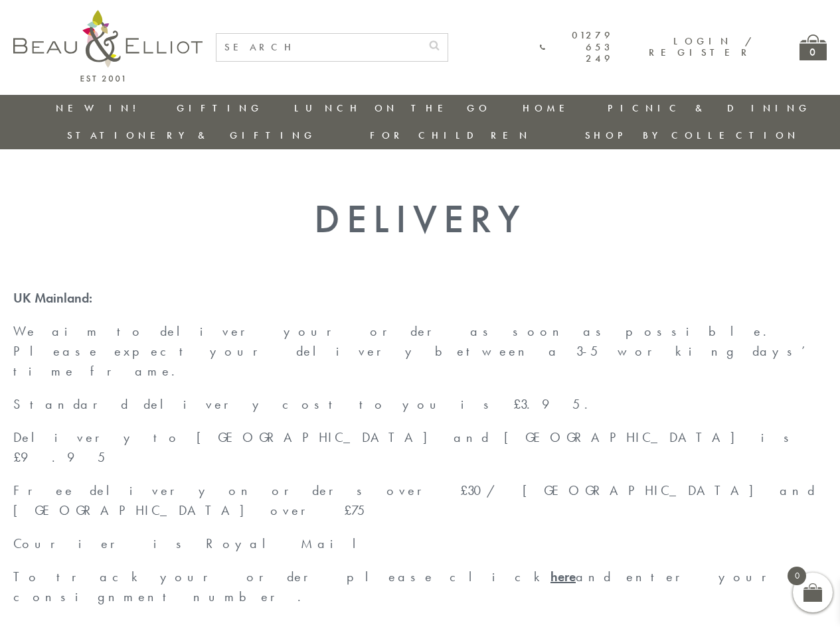 Image resolution: width=840 pixels, height=627 pixels. What do you see at coordinates (108, 46) in the screenshot?
I see `img: logo` at bounding box center [108, 46].